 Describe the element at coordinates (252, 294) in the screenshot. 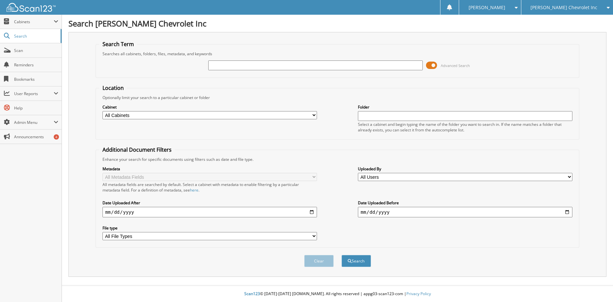

I see `span: Scan123` at that location.